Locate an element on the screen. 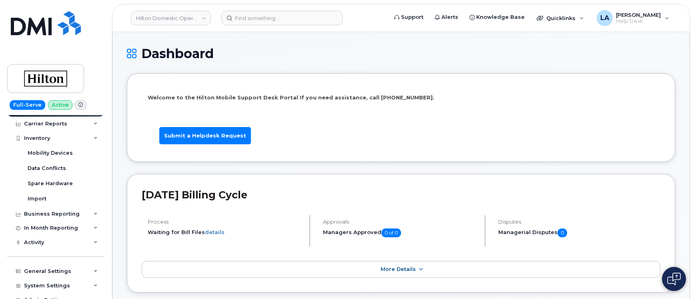  a: Submit a Helpdesk Request is located at coordinates (205, 135).